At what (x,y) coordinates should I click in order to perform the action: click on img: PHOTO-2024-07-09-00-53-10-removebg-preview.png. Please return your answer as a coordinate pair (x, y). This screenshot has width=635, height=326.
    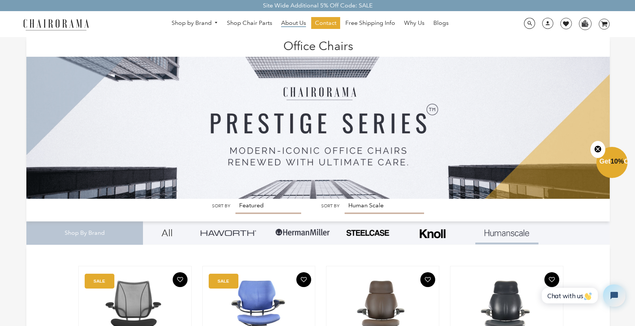
    Looking at the image, I should click on (368, 233).